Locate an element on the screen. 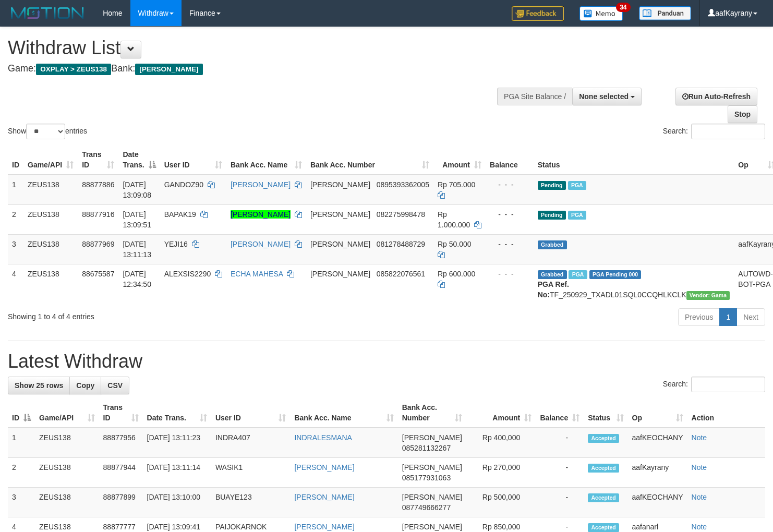  th: Op: activate to sort column ascending is located at coordinates (658, 413).